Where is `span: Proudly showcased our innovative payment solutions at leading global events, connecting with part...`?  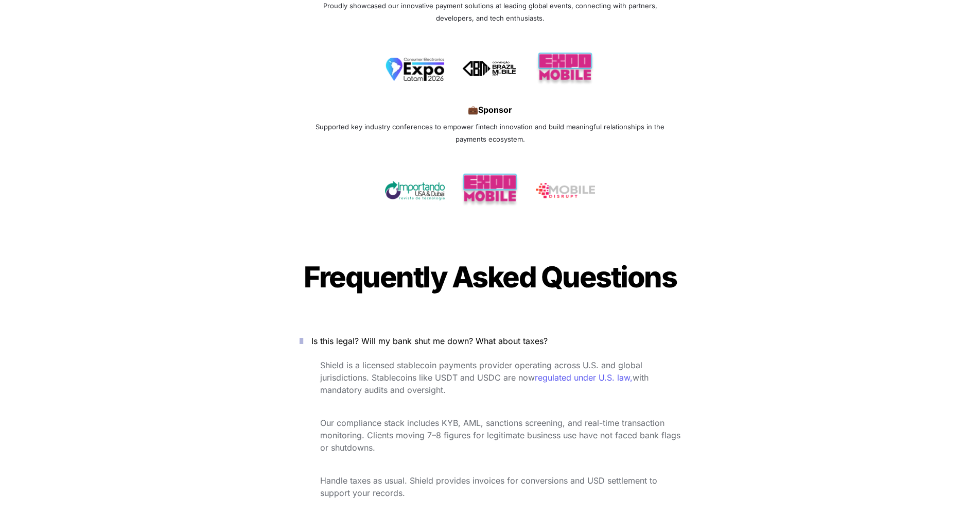 span: Proudly showcased our innovative payment solutions at leading global events, connecting with part... is located at coordinates (491, 12).